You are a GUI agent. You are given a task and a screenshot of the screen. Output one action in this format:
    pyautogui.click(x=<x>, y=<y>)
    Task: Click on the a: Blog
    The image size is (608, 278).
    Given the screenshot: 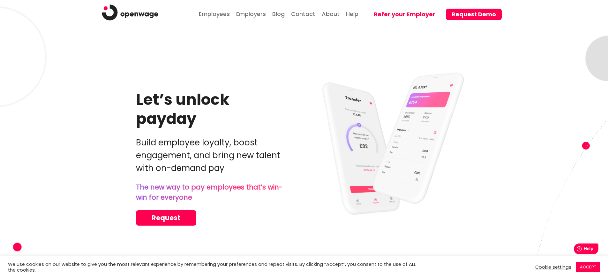 What is the action you would take?
    pyautogui.click(x=278, y=13)
    